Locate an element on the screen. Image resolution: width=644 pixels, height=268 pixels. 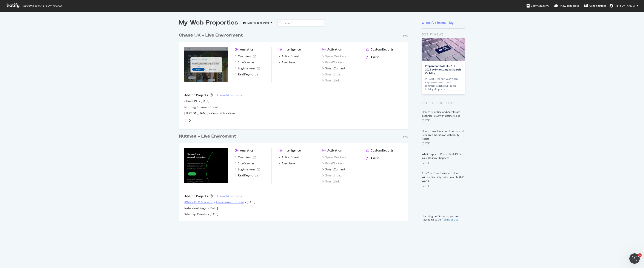
div: JPMX - DEV Marketing Environment Crawl is located at coordinates (214, 202).